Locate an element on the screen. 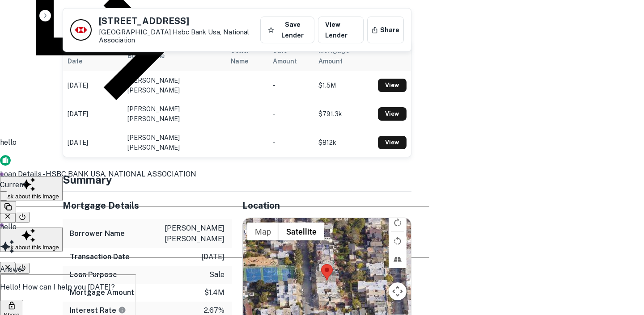 The image size is (644, 315). th: Sale Amount is located at coordinates (291, 56).